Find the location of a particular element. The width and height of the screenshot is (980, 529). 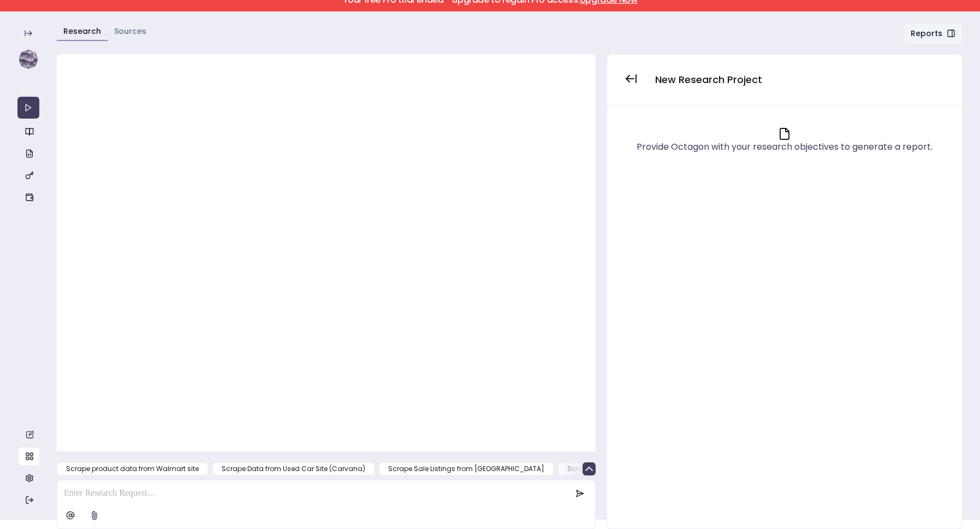

button: New Research Project is located at coordinates (709, 80).